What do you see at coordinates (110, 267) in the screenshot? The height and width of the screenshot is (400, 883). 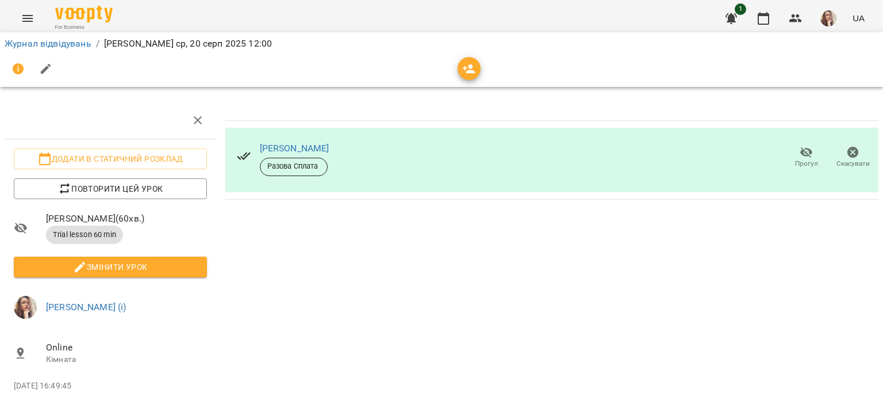 I see `button: Змінити урок` at bounding box center [110, 267].